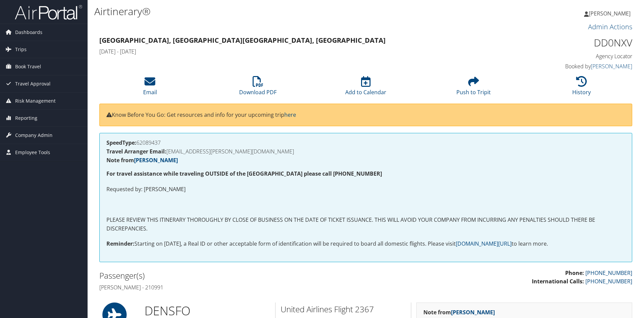 The image size is (644, 318). What do you see at coordinates (32, 153) in the screenshot?
I see `span: Employee Tools` at bounding box center [32, 153].